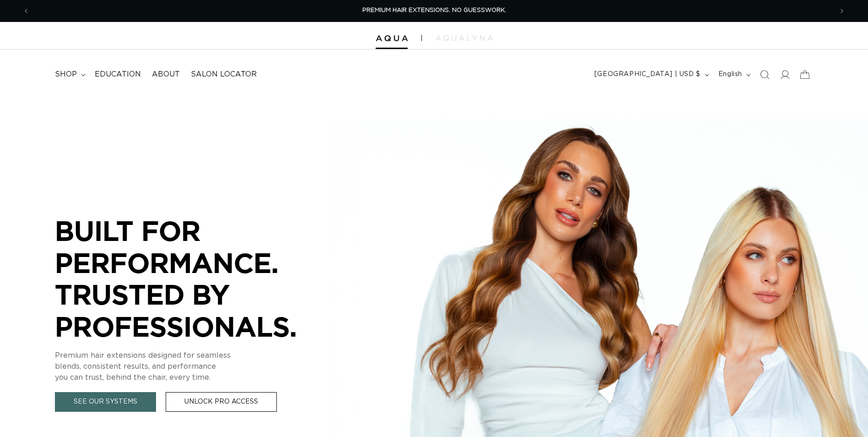 The width and height of the screenshot is (868, 437). Describe the element at coordinates (69, 74) in the screenshot. I see `summary: shop` at that location.